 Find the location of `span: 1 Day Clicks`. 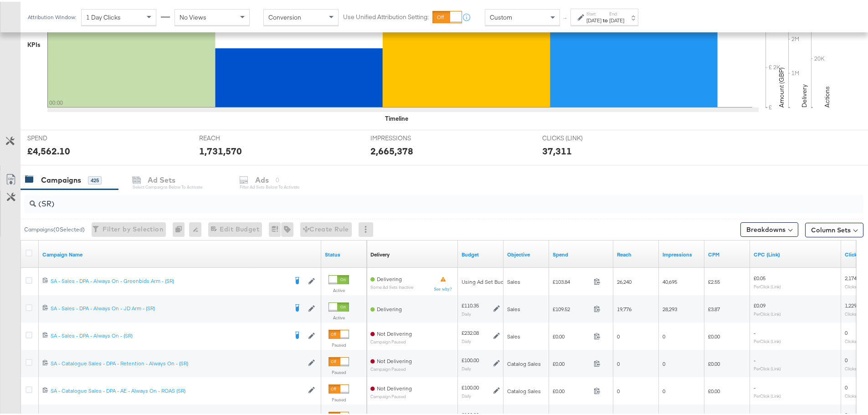

span: 1 Day Clicks is located at coordinates (103, 16).